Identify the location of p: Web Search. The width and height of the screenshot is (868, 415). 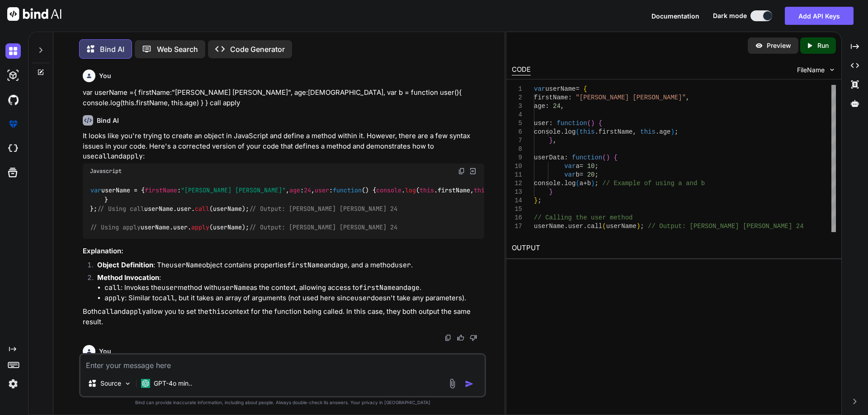
(177, 49).